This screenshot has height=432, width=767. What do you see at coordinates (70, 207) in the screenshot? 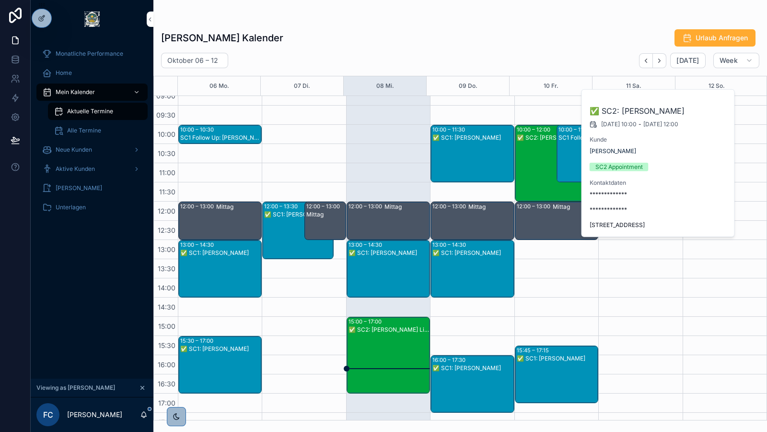
I see `span: Unterlagen` at bounding box center [70, 207].